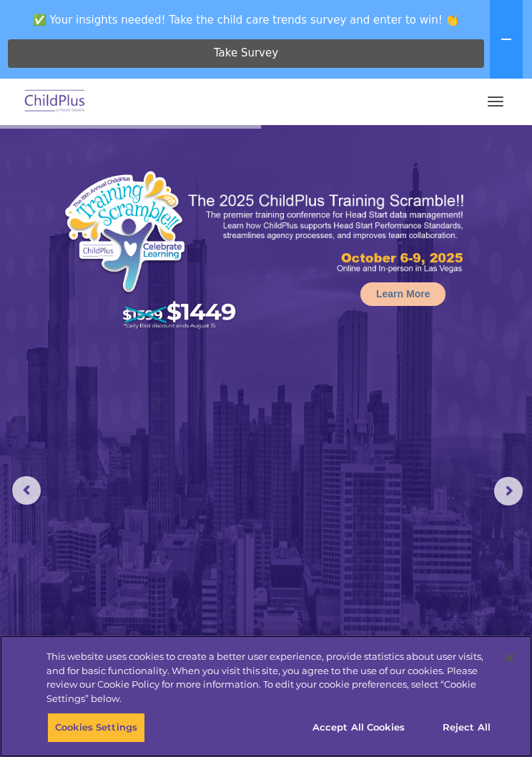  What do you see at coordinates (508, 658) in the screenshot?
I see `button: Close` at bounding box center [508, 658].